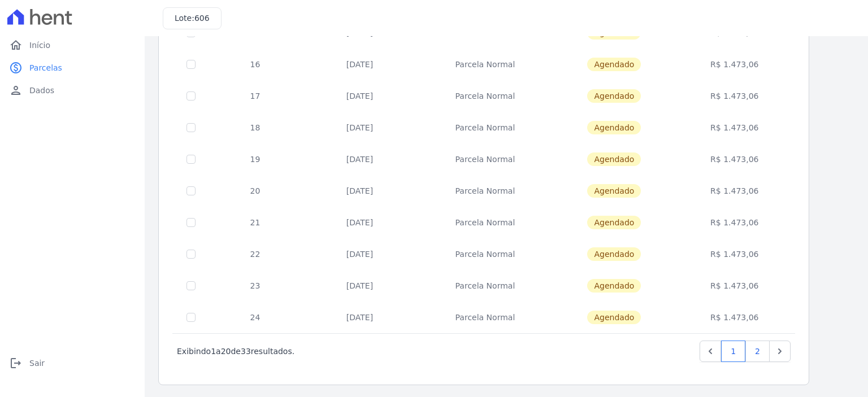 The height and width of the screenshot is (397, 868). What do you see at coordinates (73, 45) in the screenshot?
I see `a: homeInício` at bounding box center [73, 45].